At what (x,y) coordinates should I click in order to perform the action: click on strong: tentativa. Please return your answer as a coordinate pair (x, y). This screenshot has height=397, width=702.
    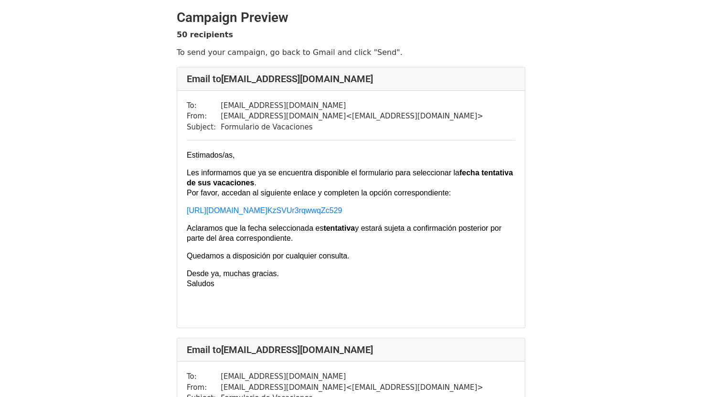
    Looking at the image, I should click on (339, 228).